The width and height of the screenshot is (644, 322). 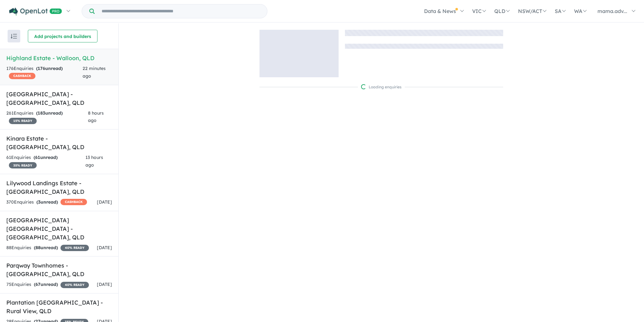 I want to click on span: 3, so click(x=39, y=202).